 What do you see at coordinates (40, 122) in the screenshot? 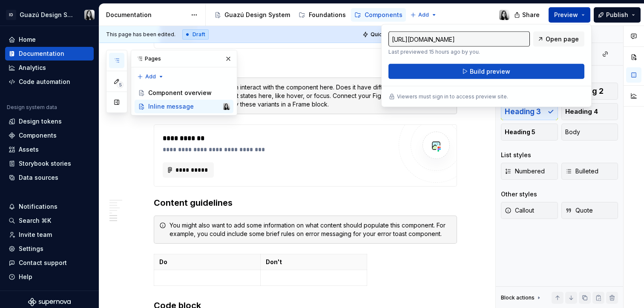
I see `div: Design tokens` at bounding box center [40, 122].